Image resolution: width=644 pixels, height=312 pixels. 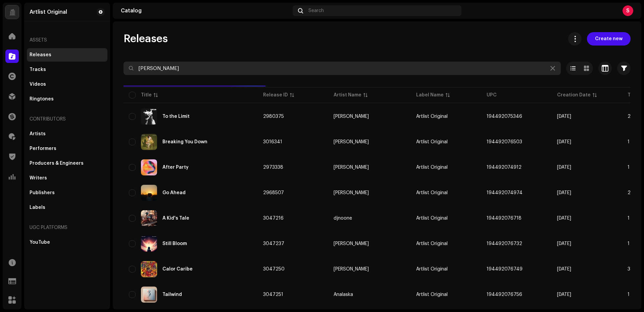 What do you see at coordinates (573, 95) in the screenshot?
I see `div: Creation Date` at bounding box center [573, 95].